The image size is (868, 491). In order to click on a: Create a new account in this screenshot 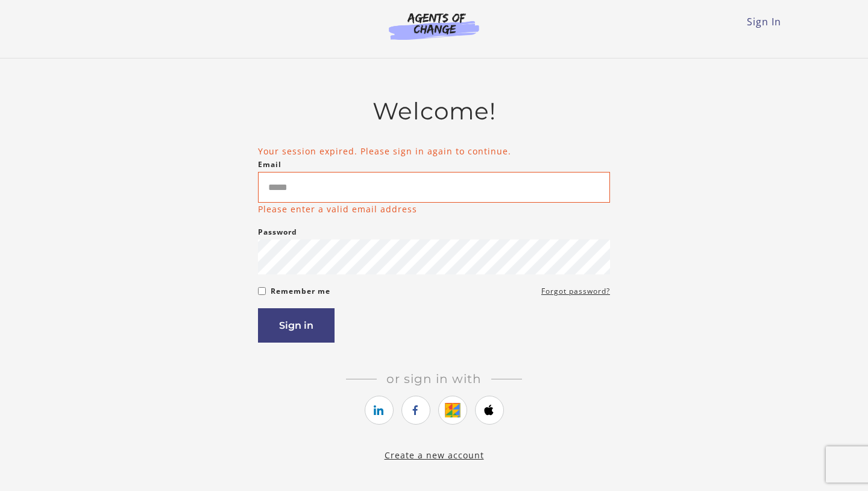, I will do `click(434, 454)`.